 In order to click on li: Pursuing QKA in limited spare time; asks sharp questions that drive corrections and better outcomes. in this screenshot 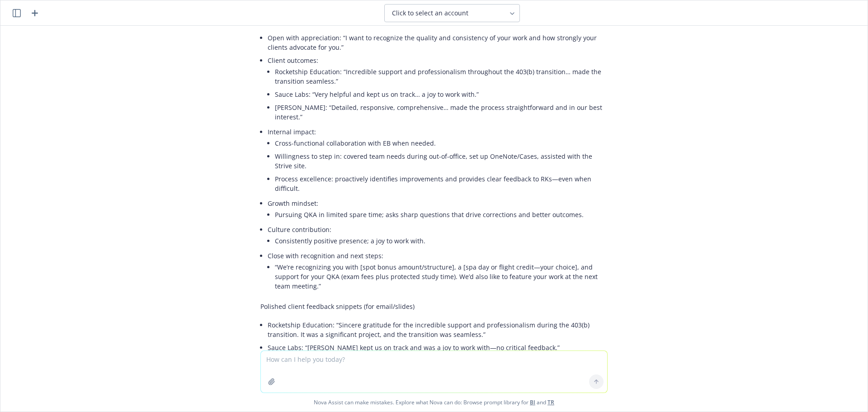, I will do `click(441, 214)`.